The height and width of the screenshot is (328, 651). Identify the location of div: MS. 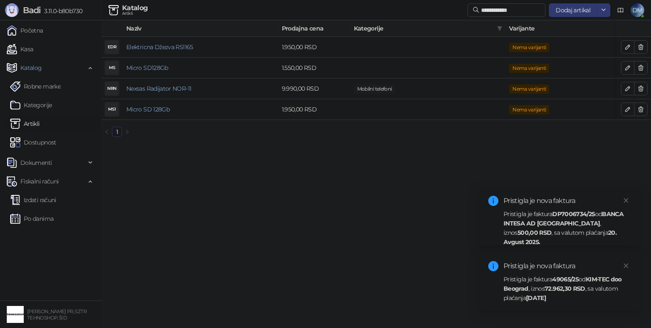
(112, 68).